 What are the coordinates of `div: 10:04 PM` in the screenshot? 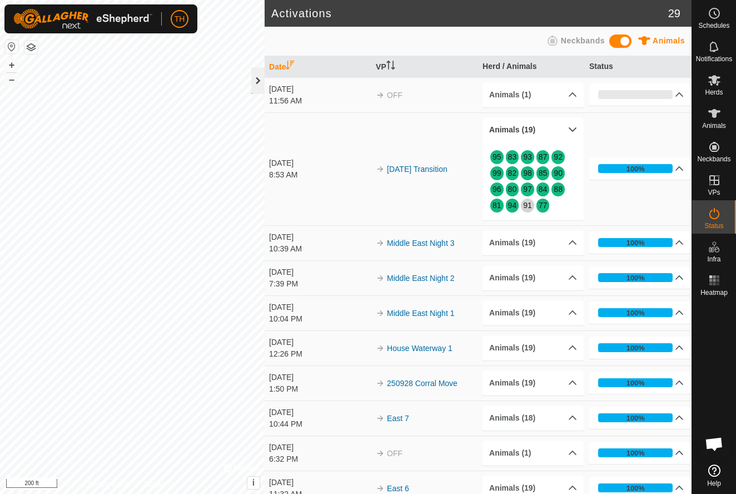 It's located at (320, 319).